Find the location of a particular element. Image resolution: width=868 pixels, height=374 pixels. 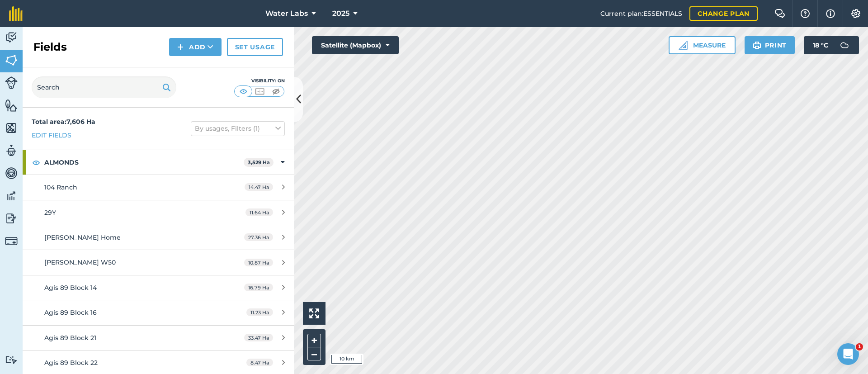

span: Water Labs is located at coordinates (287, 14).